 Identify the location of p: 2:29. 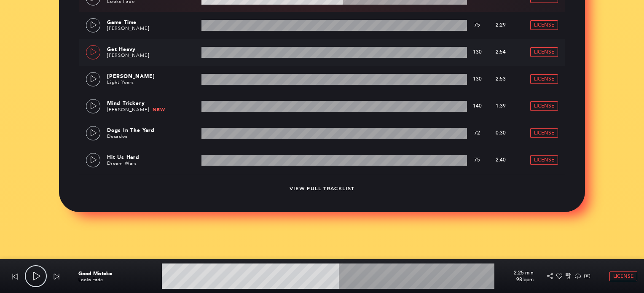
(500, 25).